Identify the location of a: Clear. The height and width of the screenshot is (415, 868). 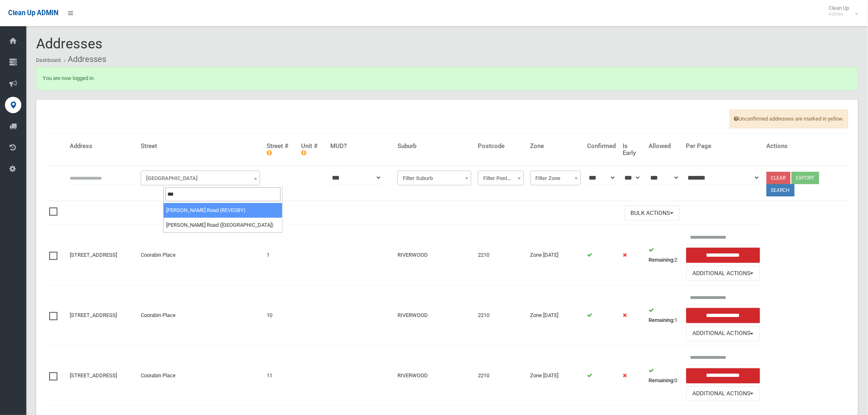
(779, 178).